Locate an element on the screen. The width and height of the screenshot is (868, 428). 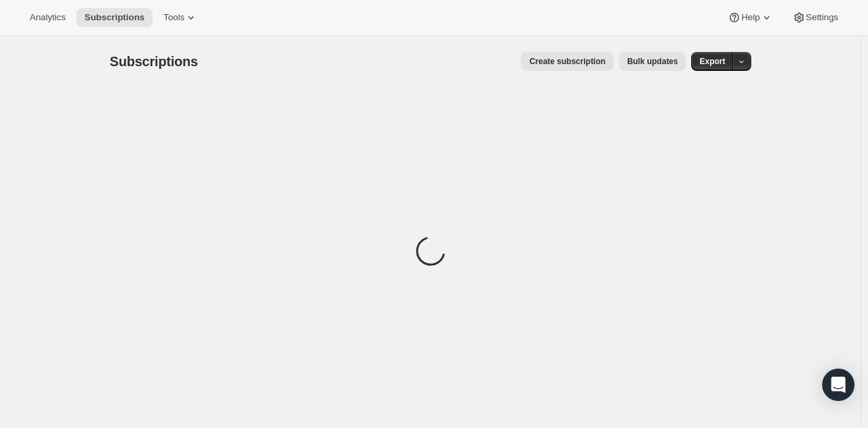
button: Tools is located at coordinates (180, 18).